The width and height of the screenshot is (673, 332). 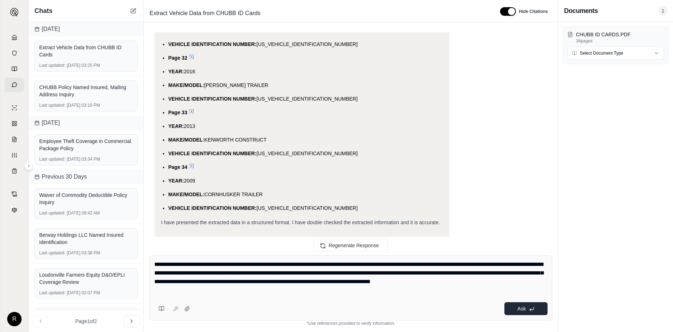 What do you see at coordinates (189, 181) in the screenshot?
I see `span: 2009` at bounding box center [189, 181].